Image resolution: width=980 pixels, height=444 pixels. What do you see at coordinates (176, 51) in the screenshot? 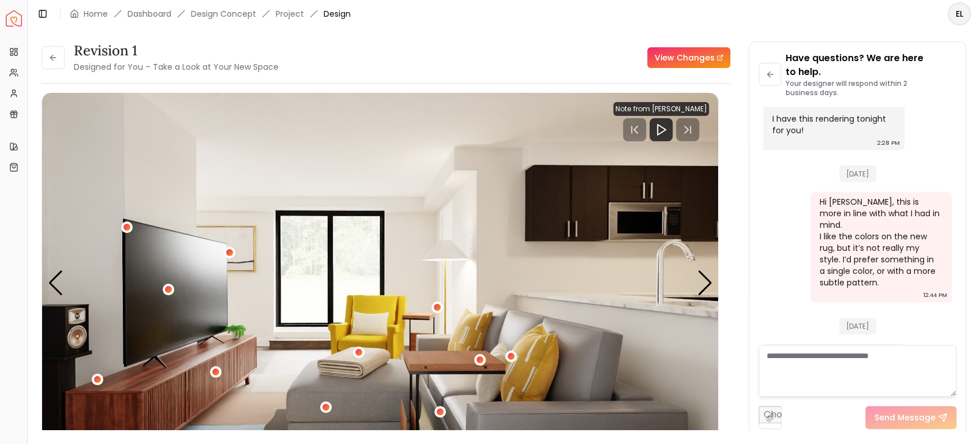
I see `h3: Revision 1` at bounding box center [176, 51].